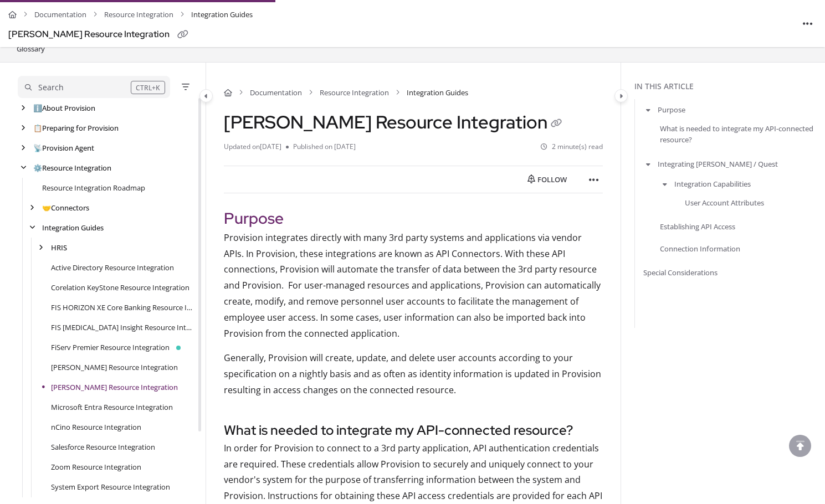  Describe the element at coordinates (186, 87) in the screenshot. I see `button: Filter` at that location.